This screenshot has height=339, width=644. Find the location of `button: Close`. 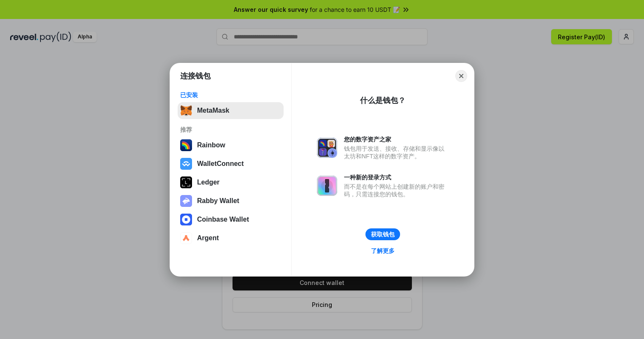

button: Close is located at coordinates (462, 76).